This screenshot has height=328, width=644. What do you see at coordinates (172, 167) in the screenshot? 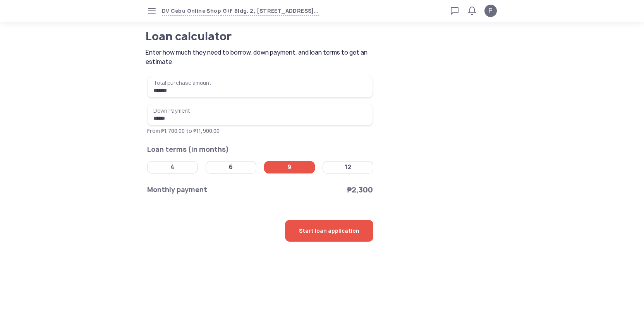
I see `div: 4` at bounding box center [172, 167].